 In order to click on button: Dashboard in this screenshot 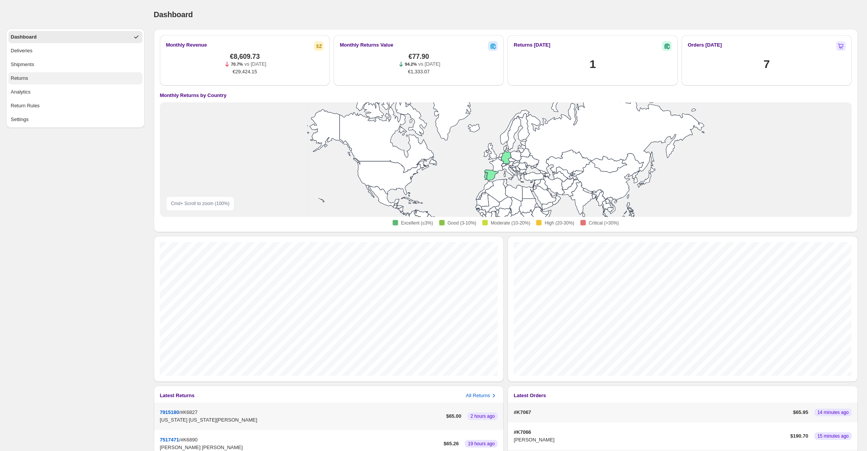, I will do `click(75, 37)`.